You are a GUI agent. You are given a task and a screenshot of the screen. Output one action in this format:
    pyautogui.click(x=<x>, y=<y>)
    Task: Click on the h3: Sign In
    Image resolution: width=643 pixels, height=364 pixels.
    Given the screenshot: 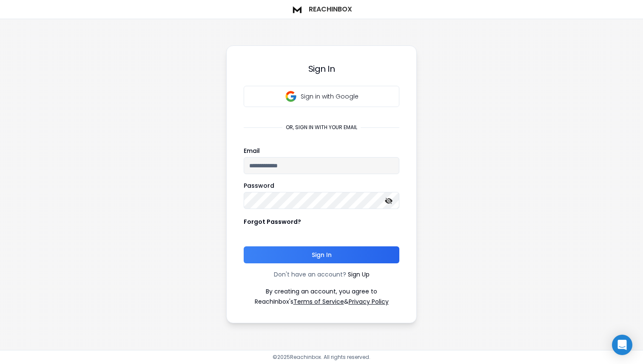 What is the action you would take?
    pyautogui.click(x=322, y=69)
    